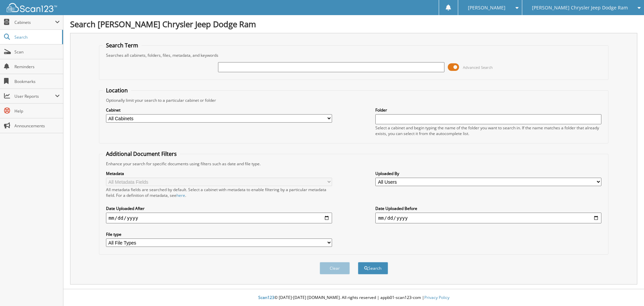 The image size is (644, 306). What do you see at coordinates (488, 208) in the screenshot?
I see `label: Date Uploaded Before` at bounding box center [488, 208].